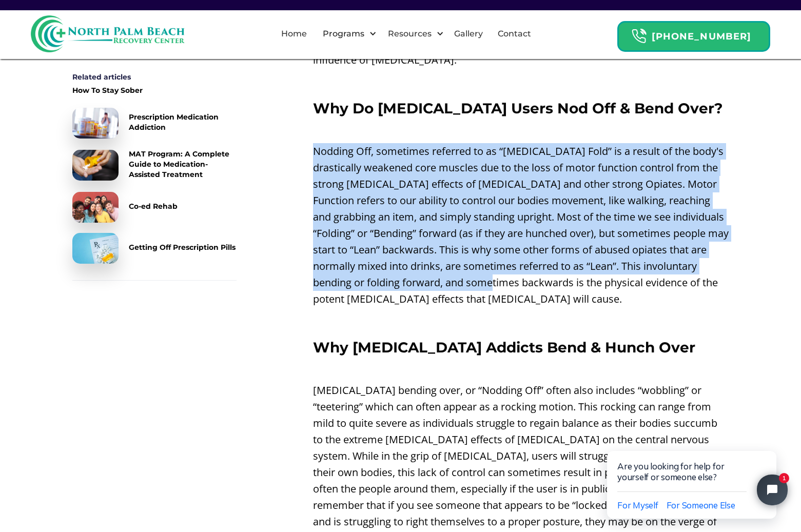 This screenshot has width=801, height=532. Describe the element at coordinates (154, 124) in the screenshot. I see `a: Prescription Medication Addiction` at that location.